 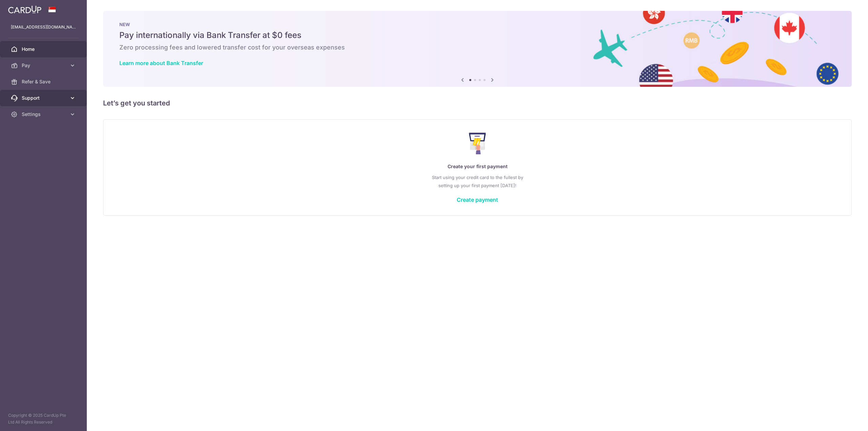 I want to click on img: CardUp, so click(x=25, y=9).